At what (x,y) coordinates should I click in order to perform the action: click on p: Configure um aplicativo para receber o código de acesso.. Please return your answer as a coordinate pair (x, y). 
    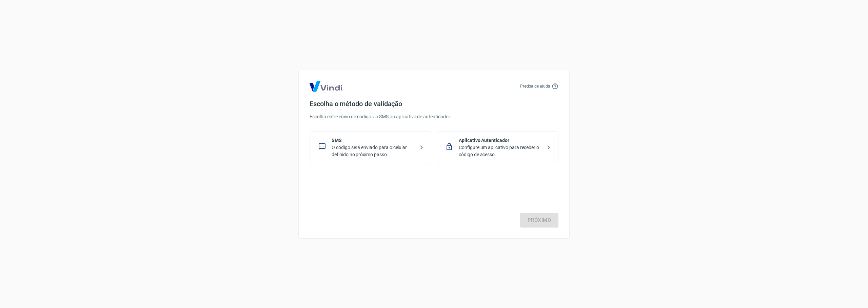
    Looking at the image, I should click on (500, 152).